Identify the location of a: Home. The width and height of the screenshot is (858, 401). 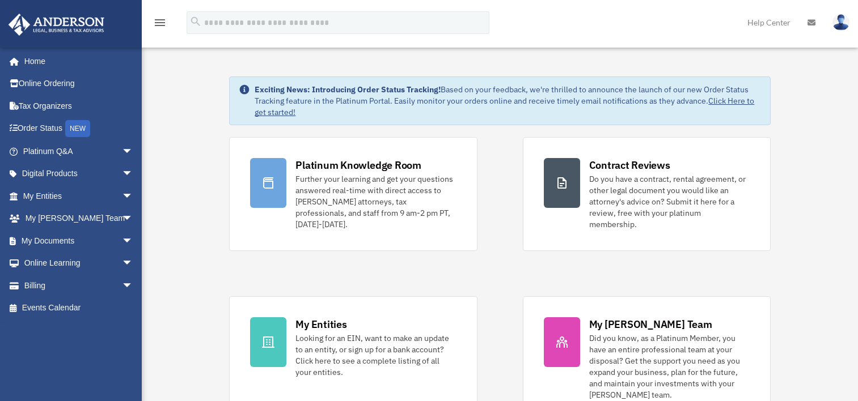
(76, 61).